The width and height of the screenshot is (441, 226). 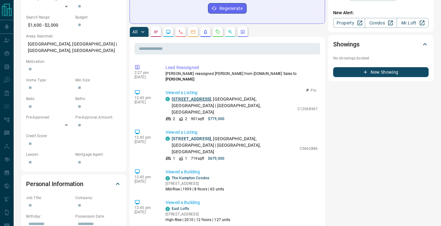 What do you see at coordinates (49, 17) in the screenshot?
I see `p: Search Range:` at bounding box center [49, 17].